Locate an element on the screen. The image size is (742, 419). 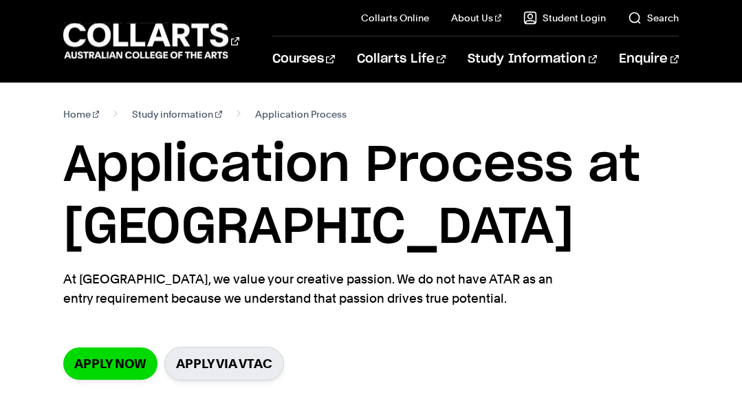
a: Home is located at coordinates (81, 114).